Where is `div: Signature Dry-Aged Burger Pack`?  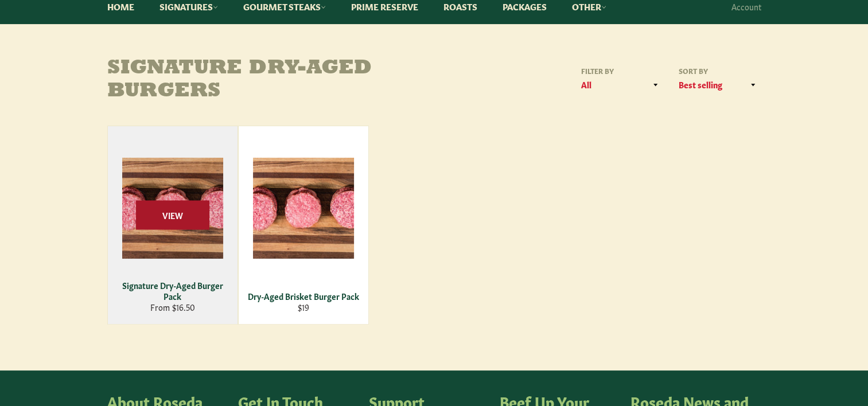
div: Signature Dry-Aged Burger Pack is located at coordinates (172, 291).